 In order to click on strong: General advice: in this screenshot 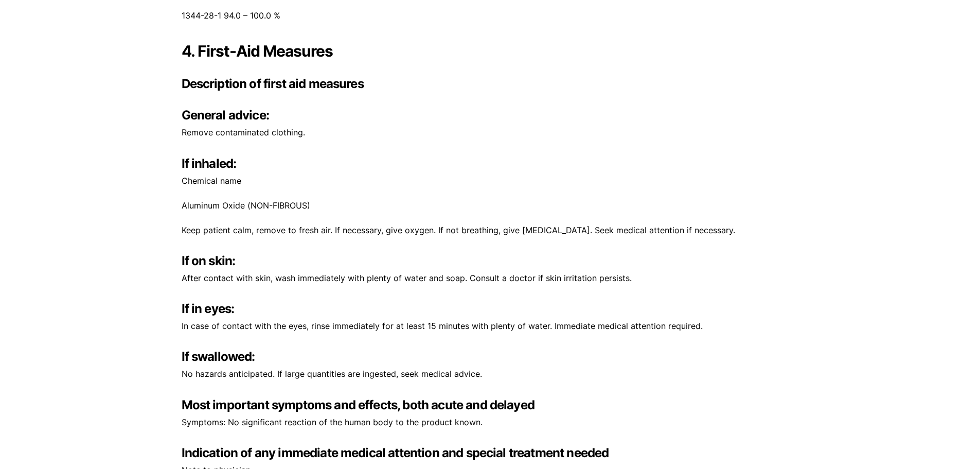, I will do `click(226, 115)`.